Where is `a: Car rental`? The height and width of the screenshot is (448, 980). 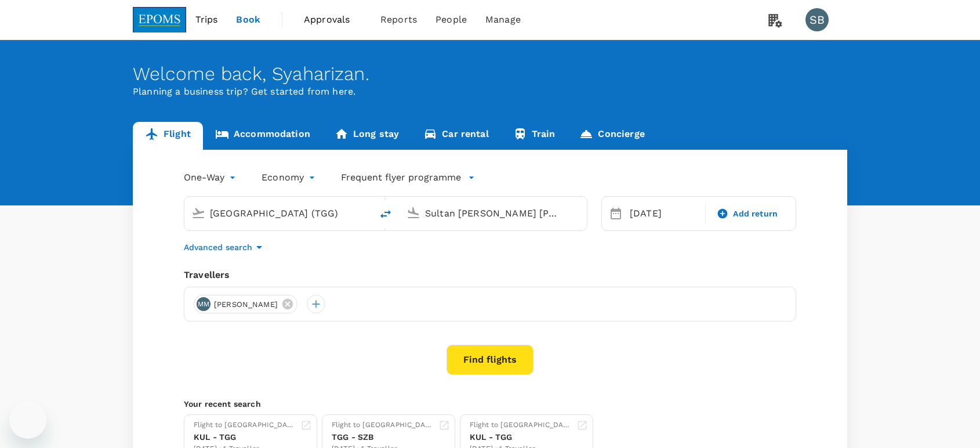
a: Car rental is located at coordinates (456, 136).